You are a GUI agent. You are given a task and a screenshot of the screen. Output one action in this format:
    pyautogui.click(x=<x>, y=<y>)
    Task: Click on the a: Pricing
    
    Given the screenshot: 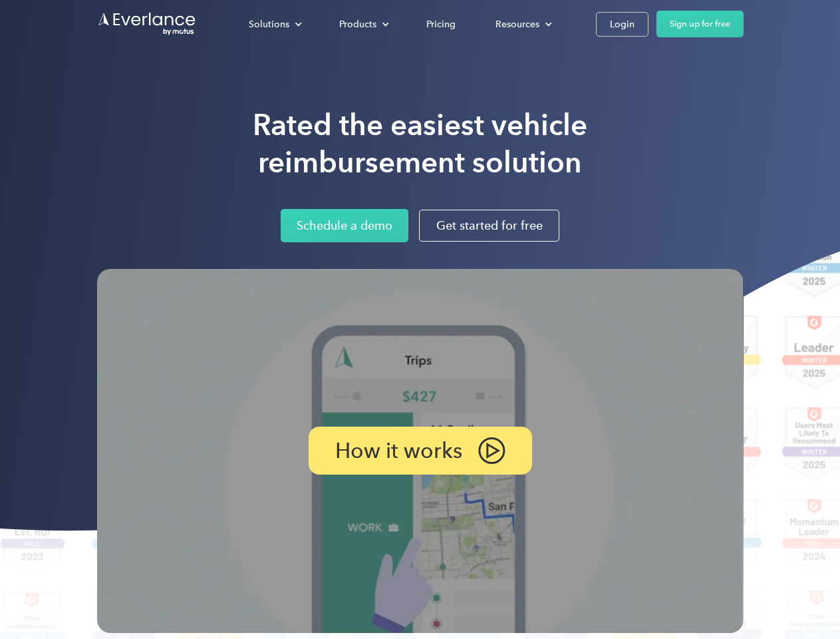 What is the action you would take?
    pyautogui.click(x=441, y=24)
    